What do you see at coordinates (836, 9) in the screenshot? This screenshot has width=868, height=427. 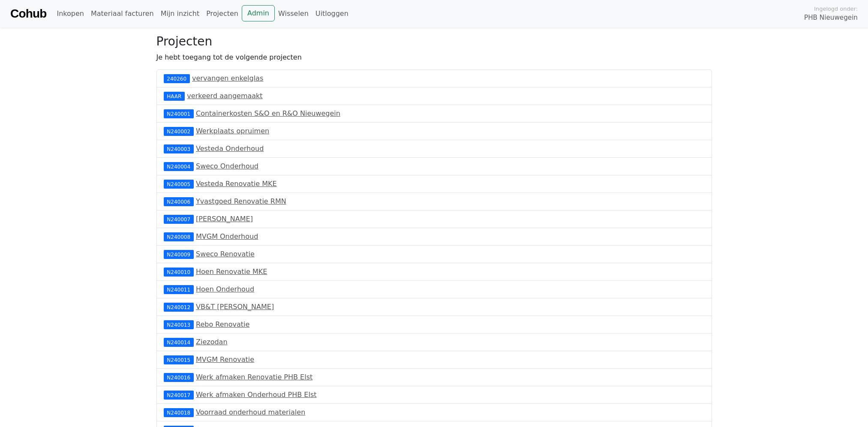 I see `span: Ingelogd onder:` at bounding box center [836, 9].